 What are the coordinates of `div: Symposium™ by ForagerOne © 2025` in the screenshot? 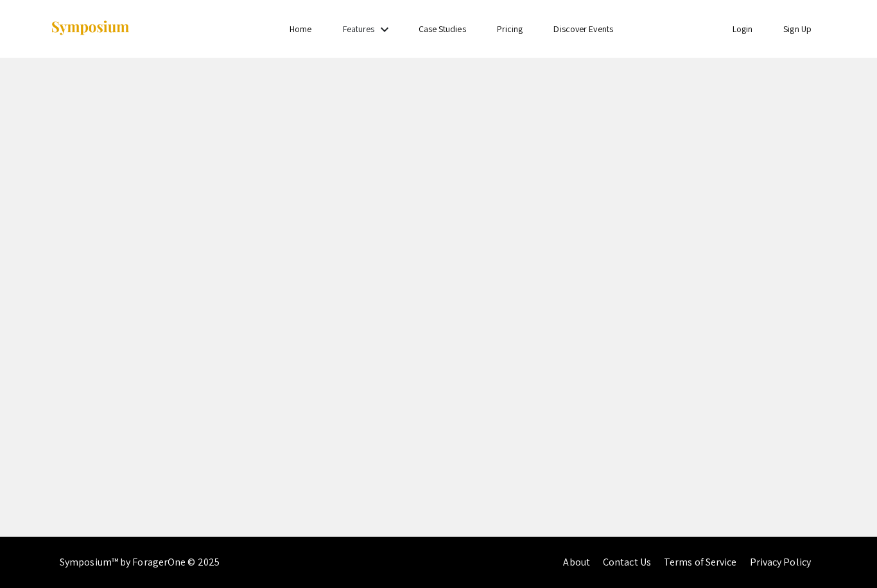 It's located at (139, 562).